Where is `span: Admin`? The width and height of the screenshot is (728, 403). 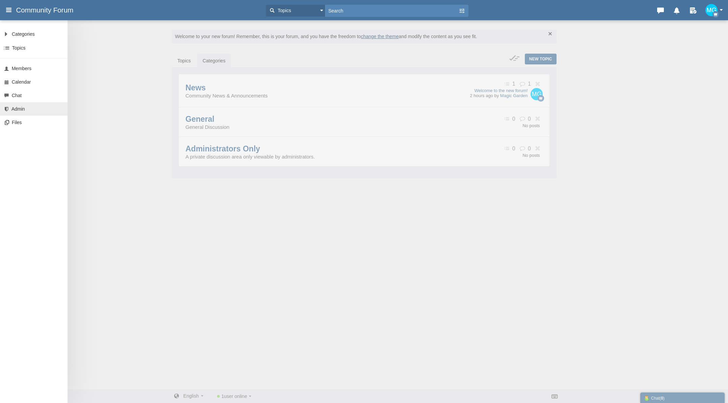 span: Admin is located at coordinates (18, 109).